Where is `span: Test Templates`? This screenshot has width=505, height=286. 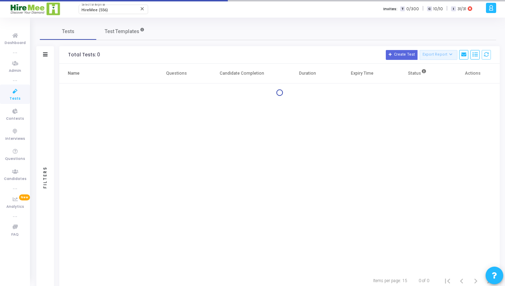 span: Test Templates is located at coordinates (122, 31).